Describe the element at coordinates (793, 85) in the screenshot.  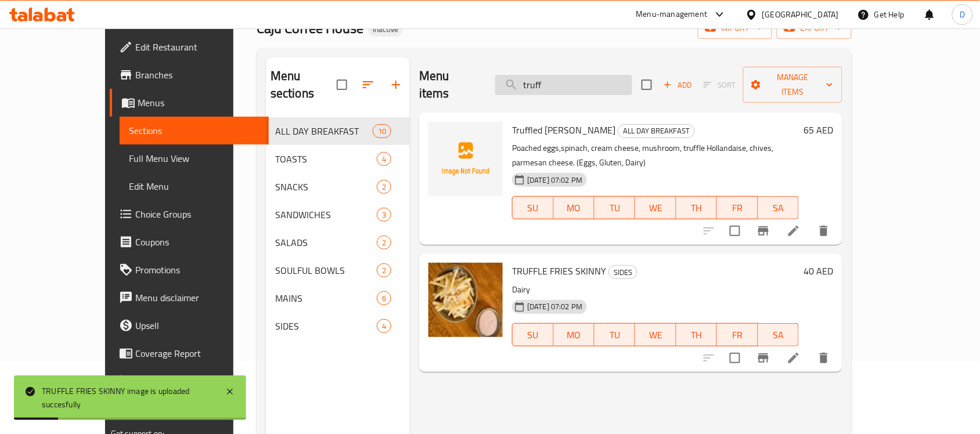
I see `button: Manage items` at that location.